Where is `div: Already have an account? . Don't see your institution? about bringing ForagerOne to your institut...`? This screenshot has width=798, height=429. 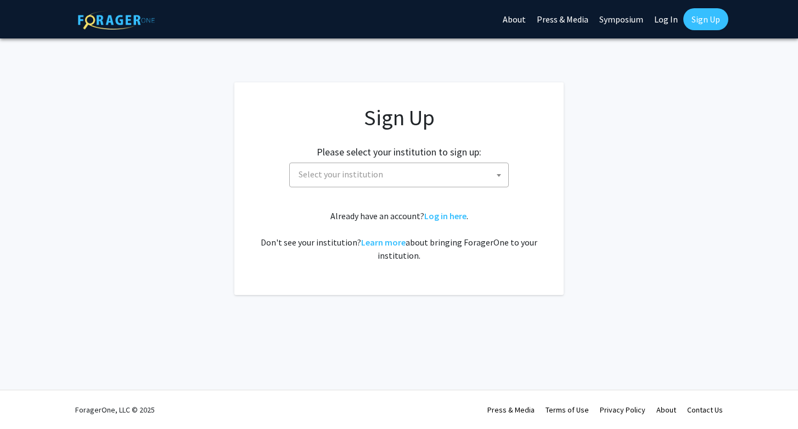
div: Already have an account? . Don't see your institution? about bringing ForagerOne to your institut... is located at coordinates (399, 235).